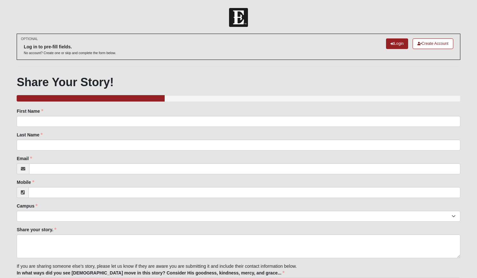 The height and width of the screenshot is (278, 477). I want to click on small: OPTIONAL, so click(29, 39).